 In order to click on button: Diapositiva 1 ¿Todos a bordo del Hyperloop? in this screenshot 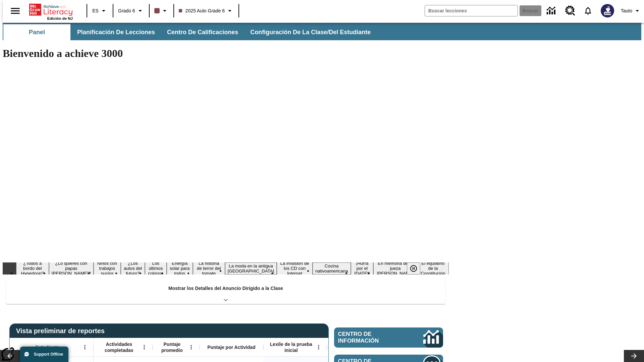, I will do `click(32, 268)`.